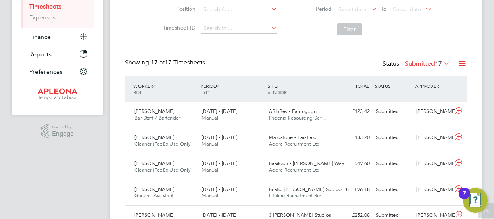 This screenshot has height=219, width=494. I want to click on span: TYPE, so click(206, 92).